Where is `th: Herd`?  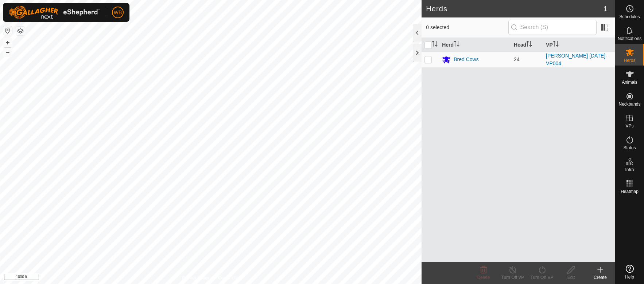
th: Herd is located at coordinates (475, 45).